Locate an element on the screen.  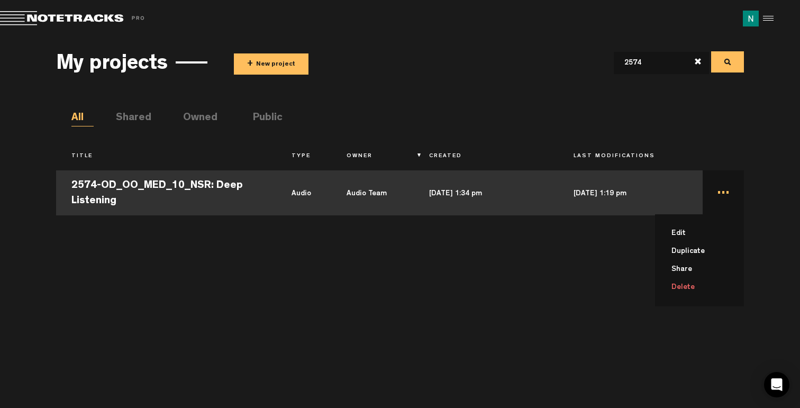
th: Last Modifications is located at coordinates (630, 157).